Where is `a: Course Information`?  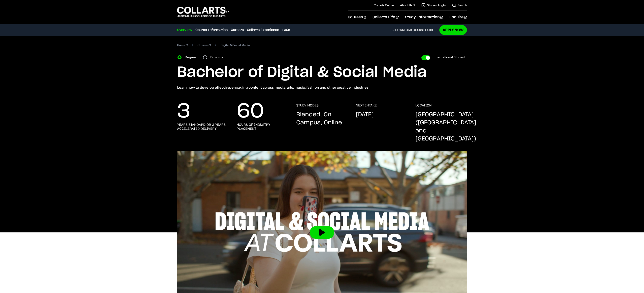 a: Course Information is located at coordinates (212, 30).